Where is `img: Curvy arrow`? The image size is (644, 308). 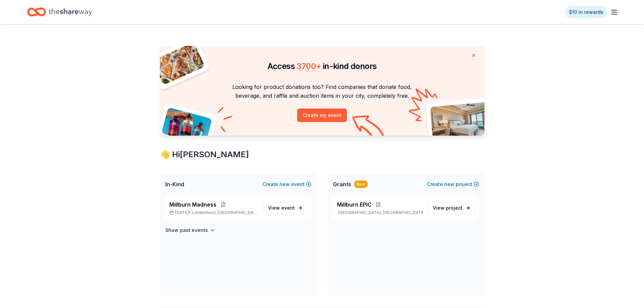
img: Curvy arrow is located at coordinates (370, 127).